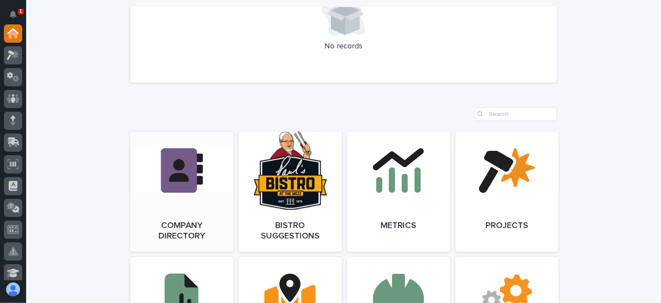  I want to click on a: Bistro Suggestions, so click(290, 192).